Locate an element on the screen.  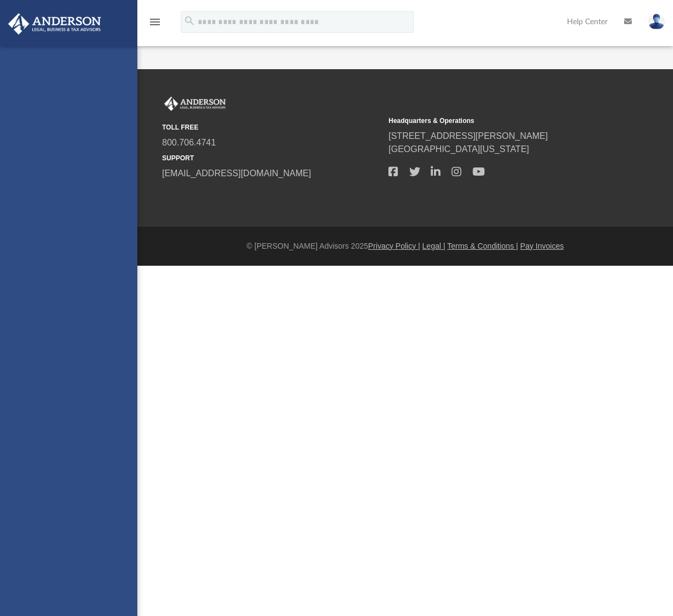
small: TOLL FREE is located at coordinates (272, 127).